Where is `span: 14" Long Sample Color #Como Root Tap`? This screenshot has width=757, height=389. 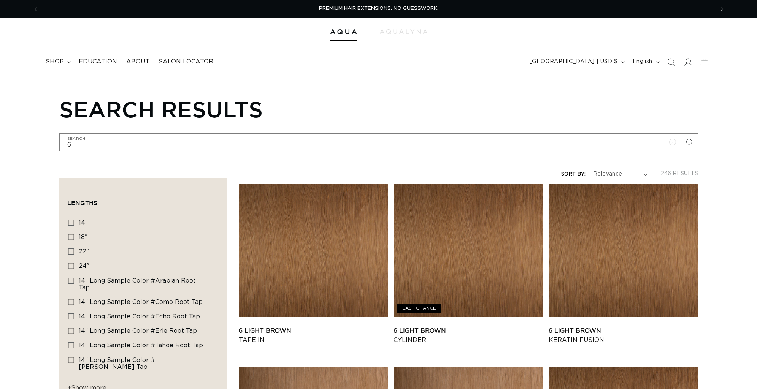 span: 14" Long Sample Color #Como Root Tap is located at coordinates (141, 302).